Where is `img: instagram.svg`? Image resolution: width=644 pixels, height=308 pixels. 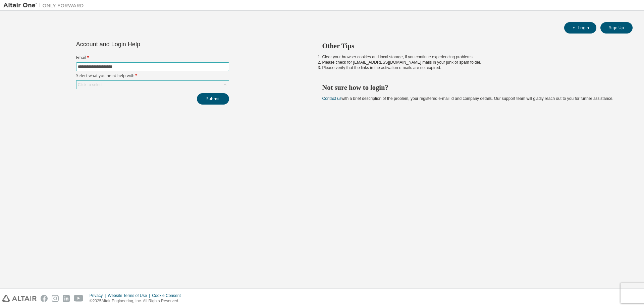 img: instagram.svg is located at coordinates (55, 298).